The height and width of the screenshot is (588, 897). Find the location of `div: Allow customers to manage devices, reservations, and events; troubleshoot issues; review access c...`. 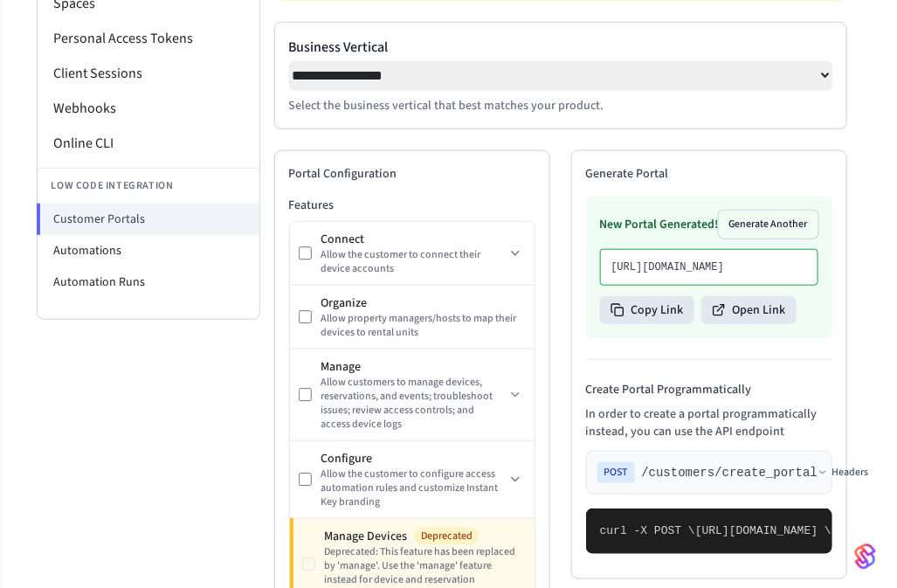

div: Allow customers to manage devices, reservations, and events; troubleshoot issues; review access c... is located at coordinates (412, 403).